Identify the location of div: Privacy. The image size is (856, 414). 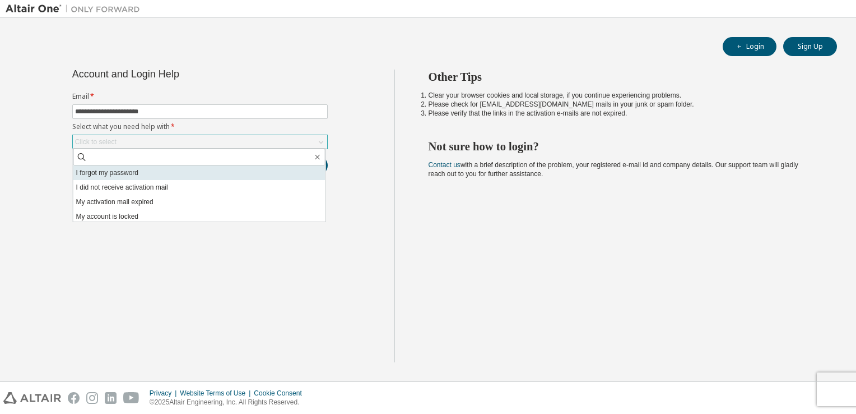
(165, 393).